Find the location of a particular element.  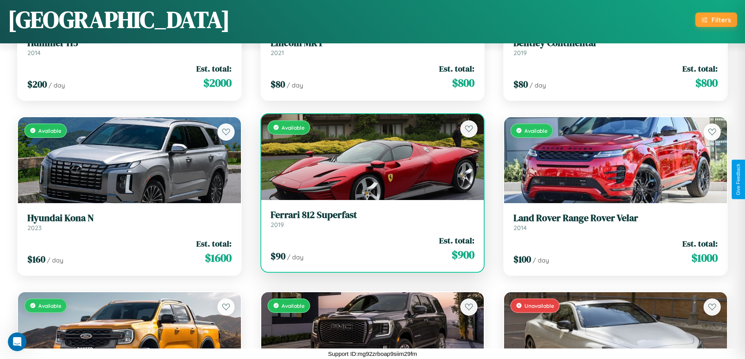

a: Land Rover Range Rover Velar2014 is located at coordinates (616, 222).